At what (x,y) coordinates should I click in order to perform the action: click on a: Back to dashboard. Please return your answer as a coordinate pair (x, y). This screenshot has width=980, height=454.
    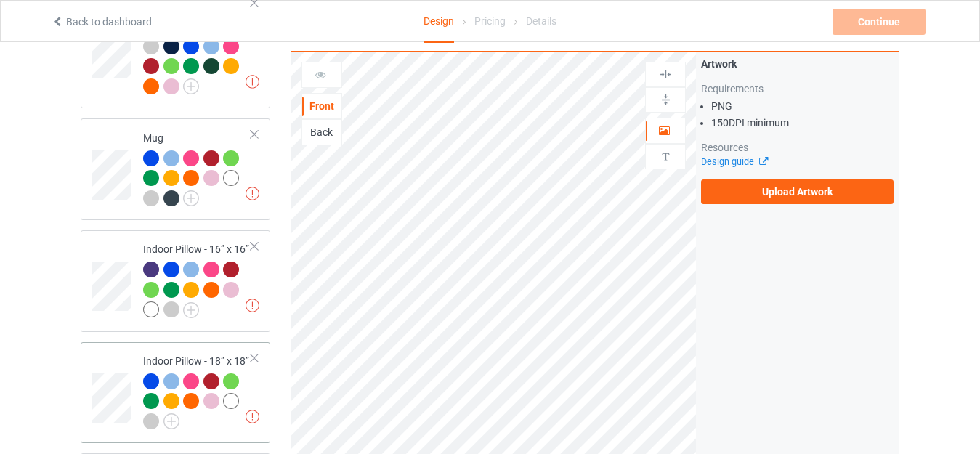
    Looking at the image, I should click on (102, 22).